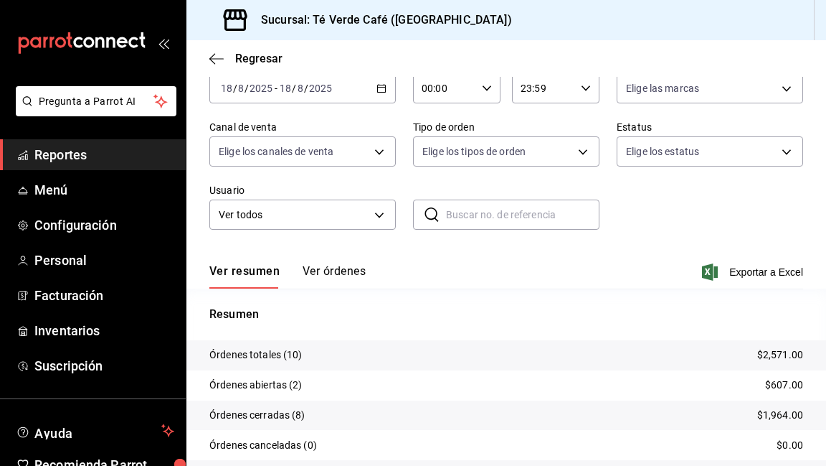 Image resolution: width=826 pixels, height=466 pixels. Describe the element at coordinates (164, 43) in the screenshot. I see `button: open_drawer_menu` at that location.